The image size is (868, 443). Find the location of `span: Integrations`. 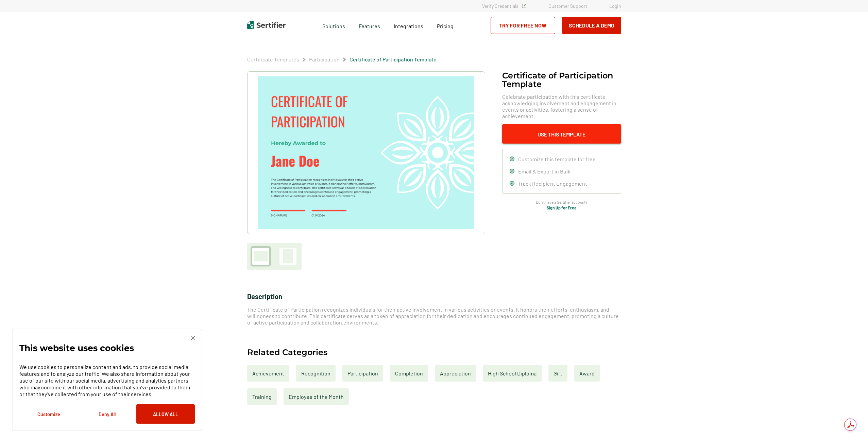

span: Integrations is located at coordinates (409, 25).